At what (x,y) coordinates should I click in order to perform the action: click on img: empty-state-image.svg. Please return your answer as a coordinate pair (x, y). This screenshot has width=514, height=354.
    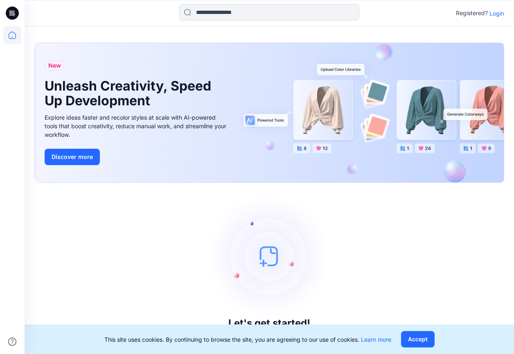
    Looking at the image, I should click on (269, 256).